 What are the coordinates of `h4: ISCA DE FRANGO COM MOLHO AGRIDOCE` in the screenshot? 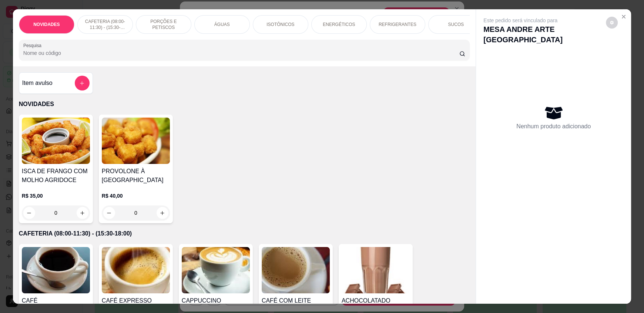 It's located at (56, 176).